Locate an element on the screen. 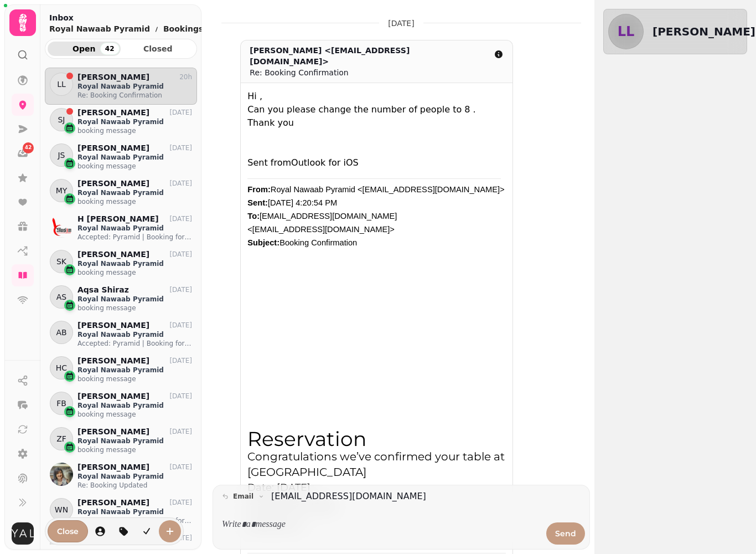 This screenshot has height=554, width=756. h2: Inbox is located at coordinates (131, 18).